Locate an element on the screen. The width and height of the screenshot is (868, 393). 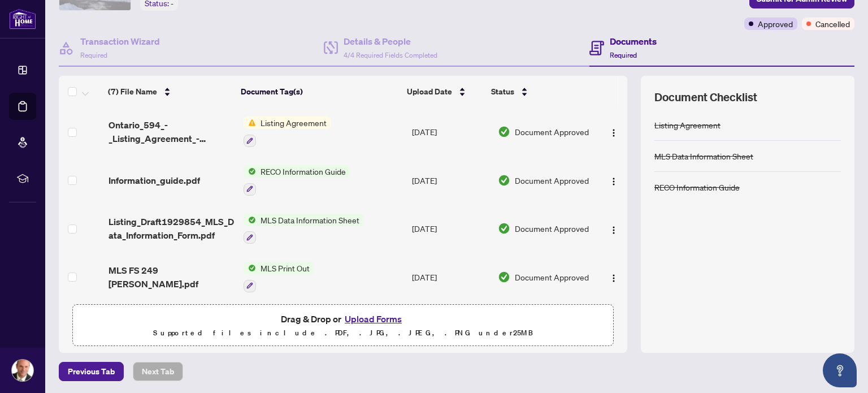
div: MLS Data Information Sheet is located at coordinates (704, 156).